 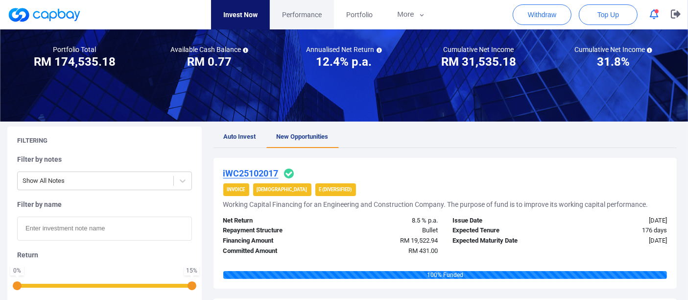 What do you see at coordinates (273, 230) in the screenshot?
I see `div: Repayment Structure` at bounding box center [273, 230].